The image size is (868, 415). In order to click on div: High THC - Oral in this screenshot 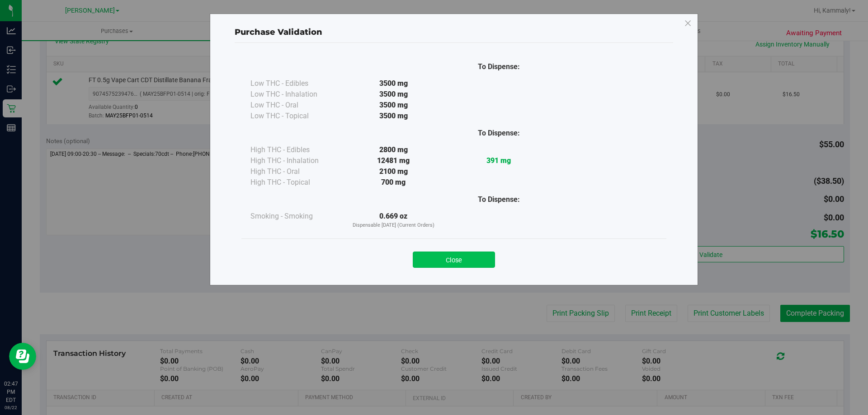, I will do `click(296, 172)`.